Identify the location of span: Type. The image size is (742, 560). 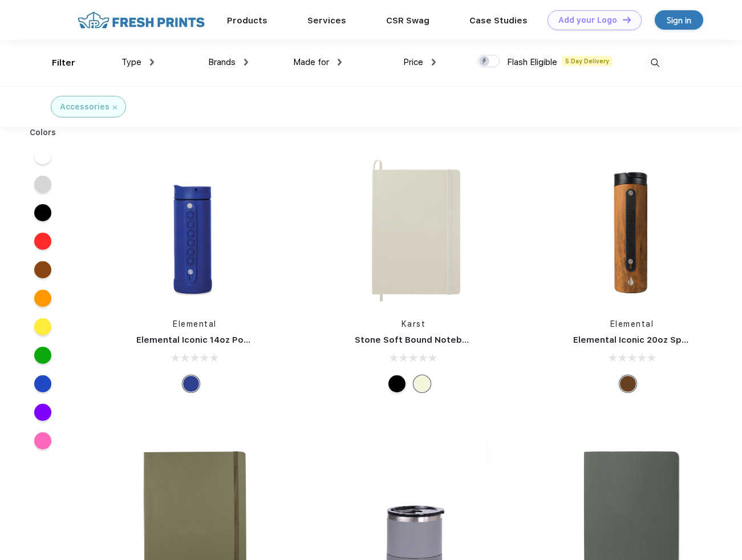
(131, 62).